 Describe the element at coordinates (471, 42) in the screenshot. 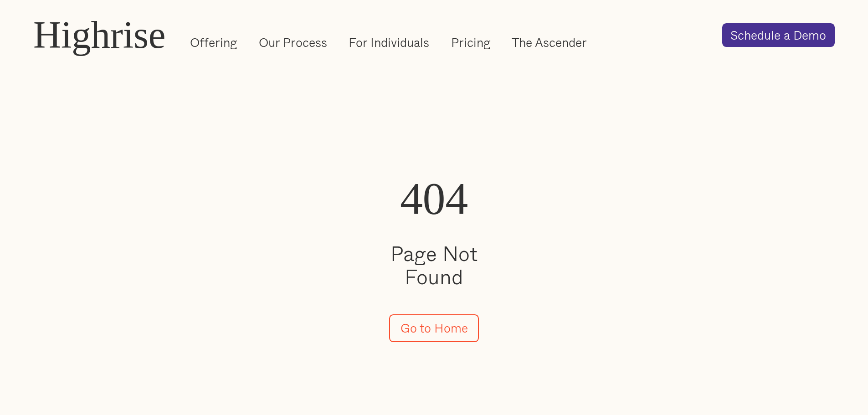

I see `a: Pricing` at that location.